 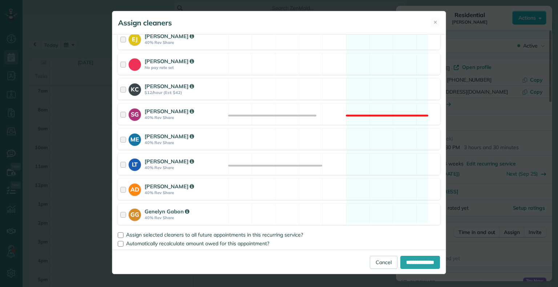 I want to click on strong: Genelyn Gabon, so click(x=167, y=211).